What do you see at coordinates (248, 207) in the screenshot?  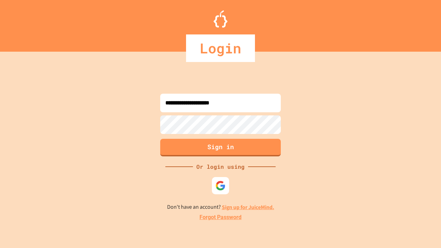 I see `a: Sign up for JuiceMind.` at bounding box center [248, 207].